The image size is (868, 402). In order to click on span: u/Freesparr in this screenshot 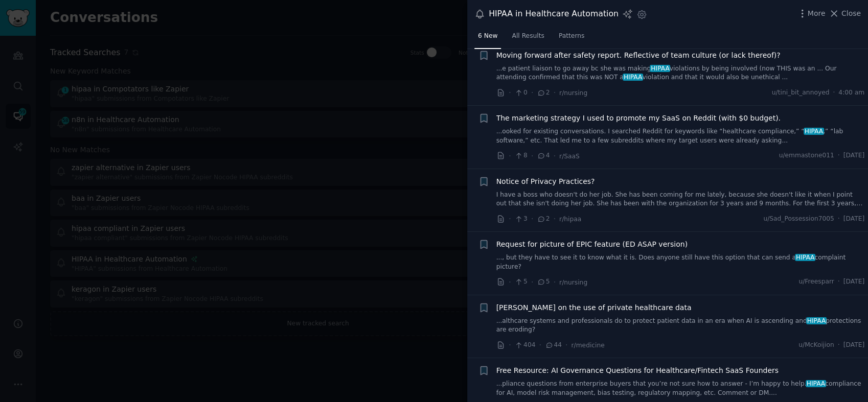, I will do `click(816, 282)`.